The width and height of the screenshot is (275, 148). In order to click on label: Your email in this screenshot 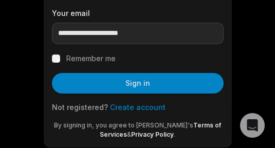, I will do `click(138, 13)`.